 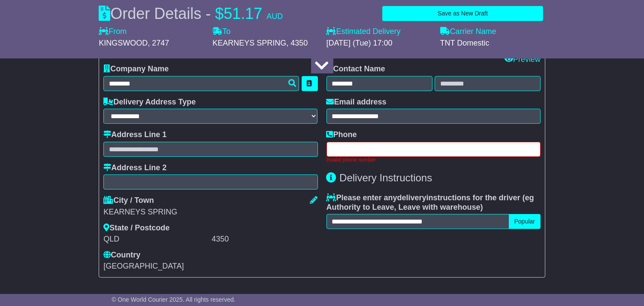 What do you see at coordinates (243, 13) in the screenshot?
I see `span: 51.17` at bounding box center [243, 13].